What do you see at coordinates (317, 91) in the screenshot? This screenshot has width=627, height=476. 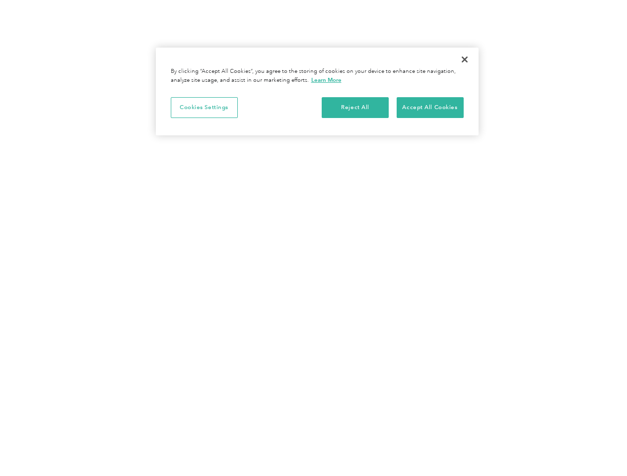 I see `div: Privacy` at bounding box center [317, 91].